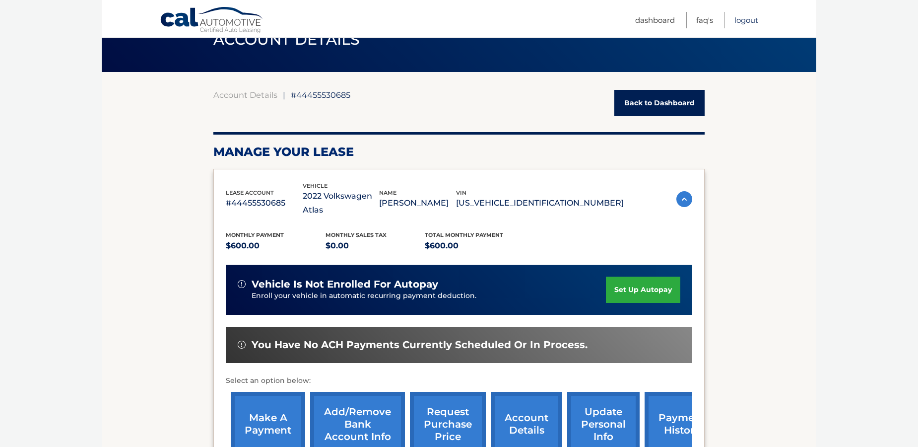  What do you see at coordinates (643, 289) in the screenshot?
I see `a: set up autopay` at bounding box center [643, 289].